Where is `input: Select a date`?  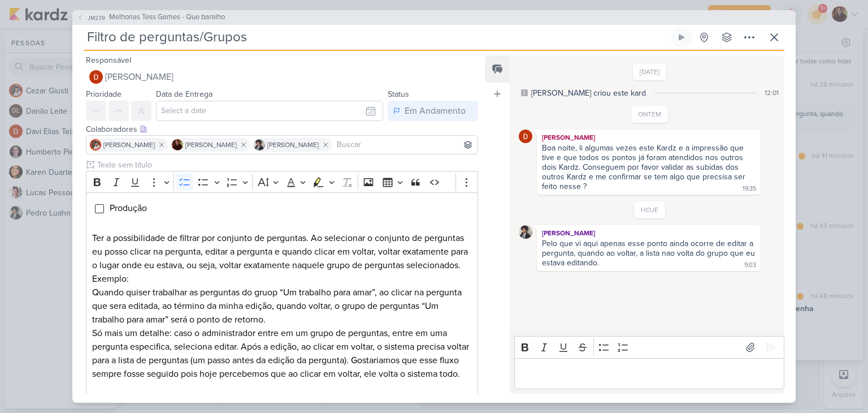 input: Select a date is located at coordinates (270, 111).